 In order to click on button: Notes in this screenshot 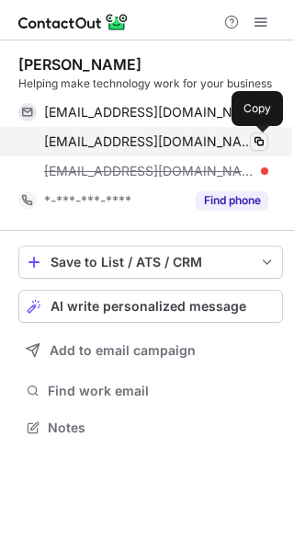, I will do `click(151, 428)`.